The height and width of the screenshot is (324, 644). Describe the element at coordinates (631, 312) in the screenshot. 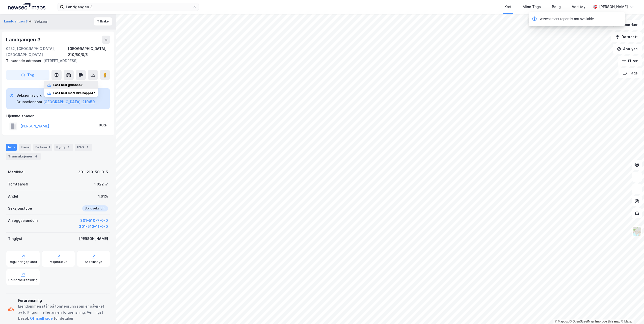

I see `div: Chat Widget` at that location.